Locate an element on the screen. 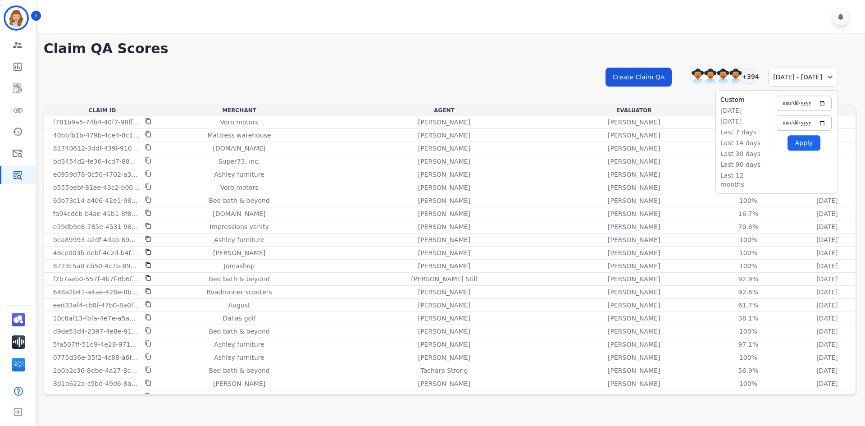  p: Jomashop is located at coordinates (239, 266).